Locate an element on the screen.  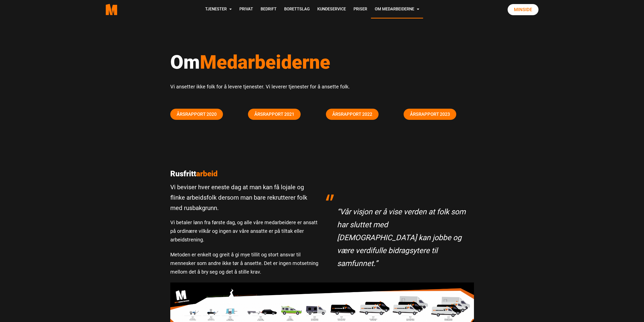
span: Medarbeiderne is located at coordinates (265, 62).